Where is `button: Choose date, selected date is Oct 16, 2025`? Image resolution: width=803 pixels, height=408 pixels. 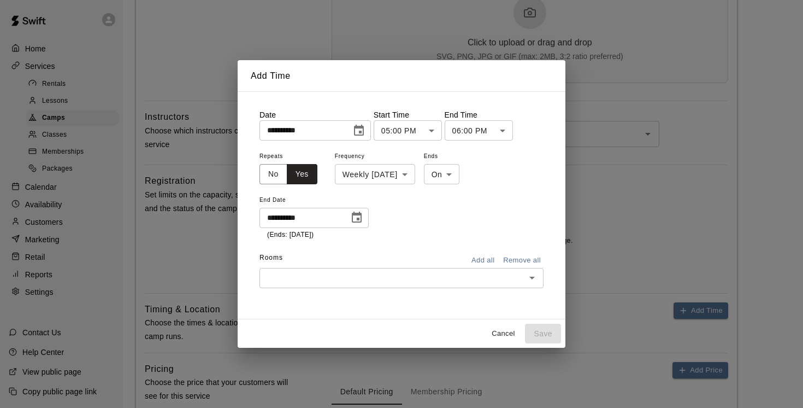
button: Choose date, selected date is Oct 16, 2025 is located at coordinates (359, 131).